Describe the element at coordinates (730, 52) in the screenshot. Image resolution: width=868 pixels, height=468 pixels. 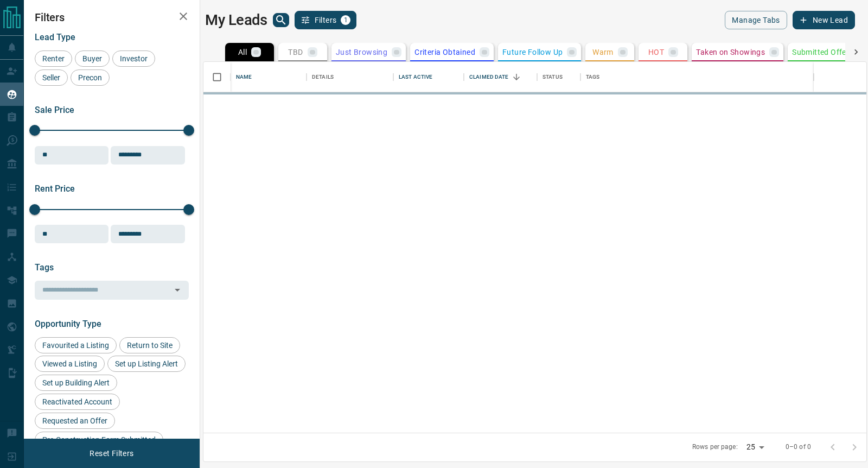
I see `p: Taken on Showings` at that location.